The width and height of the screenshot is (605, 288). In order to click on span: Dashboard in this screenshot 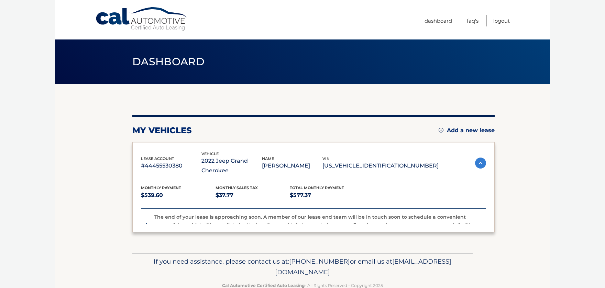, I will do `click(168, 61)`.